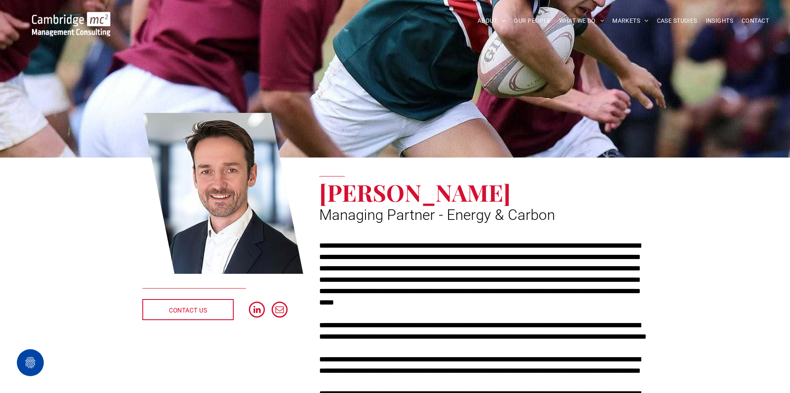  Describe the element at coordinates (257, 311) in the screenshot. I see `a: linkedin` at that location.